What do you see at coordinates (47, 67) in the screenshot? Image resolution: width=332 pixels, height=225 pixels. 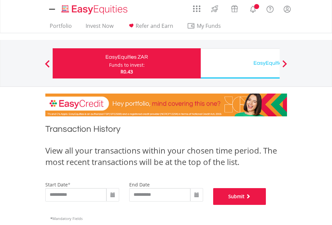 I see `button: Previous` at bounding box center [47, 67].